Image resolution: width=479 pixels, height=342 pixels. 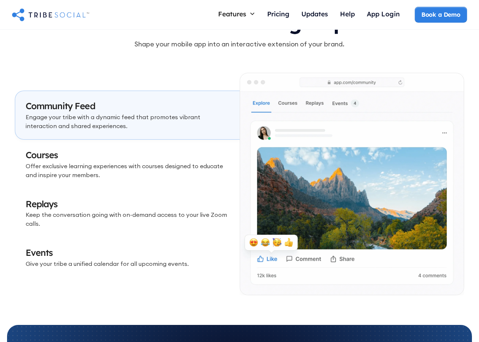 I want to click on p: Offer exclusive learning experiences with courses designed to educate and inspire your members., so click(x=127, y=171).